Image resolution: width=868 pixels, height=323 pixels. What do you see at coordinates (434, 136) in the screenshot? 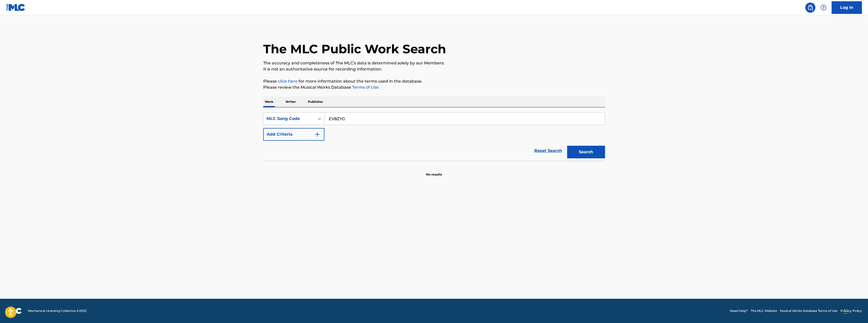
I see `form: Search Form` at bounding box center [434, 136].